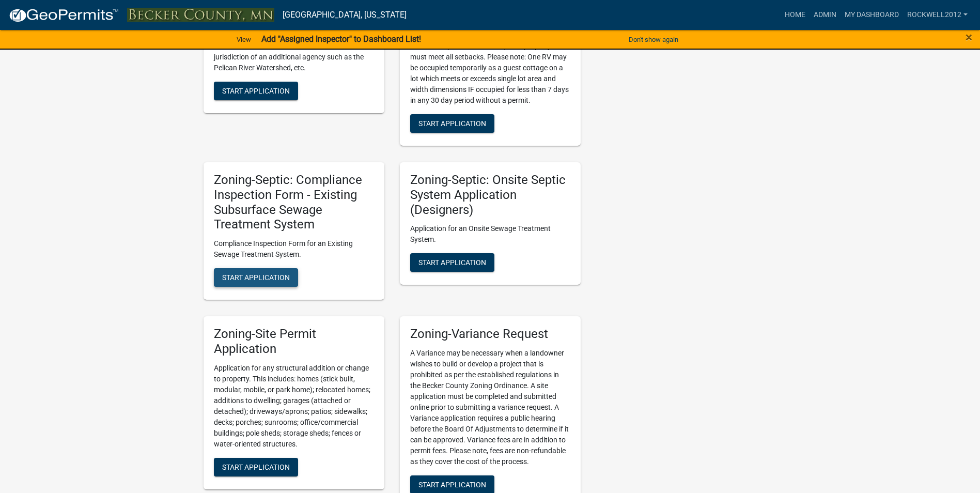  Describe the element at coordinates (490, 334) in the screenshot. I see `h5: Zoning-Variance Request` at that location.